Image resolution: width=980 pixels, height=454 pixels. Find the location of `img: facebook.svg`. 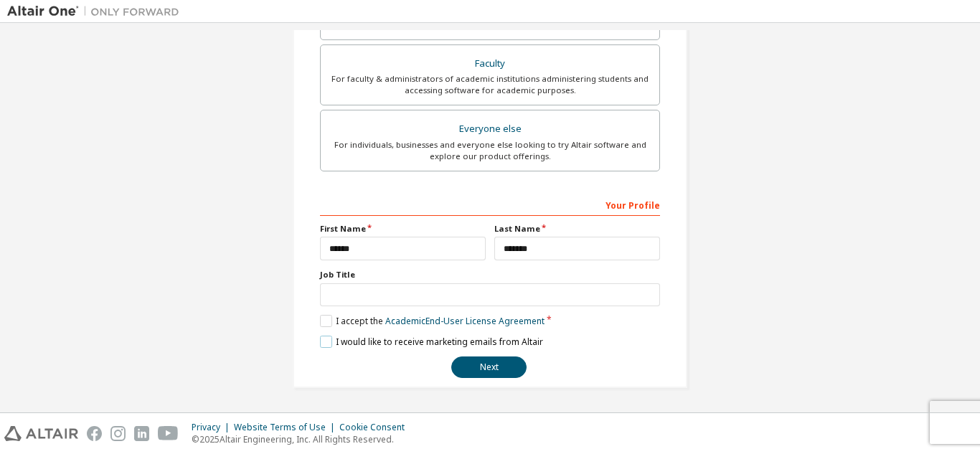

img: facebook.svg is located at coordinates (94, 434).